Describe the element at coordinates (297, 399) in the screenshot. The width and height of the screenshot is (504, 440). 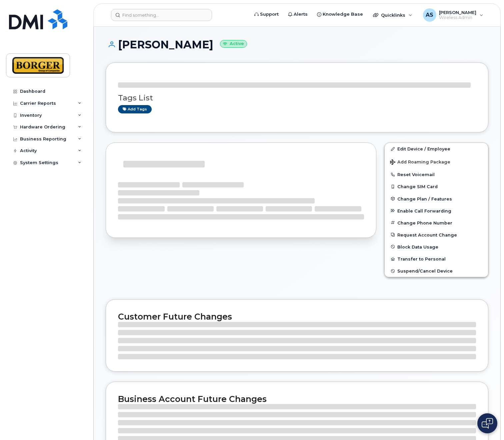
I see `h2: Business Account Future Changes` at that location.